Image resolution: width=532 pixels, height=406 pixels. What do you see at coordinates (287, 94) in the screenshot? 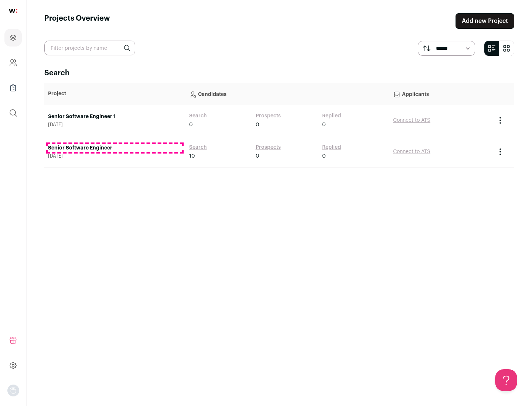
I see `p: Candidates` at bounding box center [287, 94].